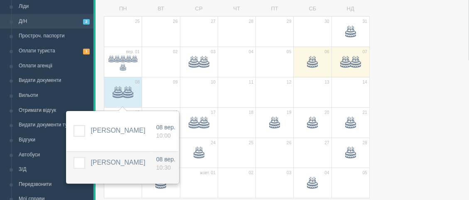  What do you see at coordinates (251, 82) in the screenshot?
I see `span: 11` at bounding box center [251, 82].